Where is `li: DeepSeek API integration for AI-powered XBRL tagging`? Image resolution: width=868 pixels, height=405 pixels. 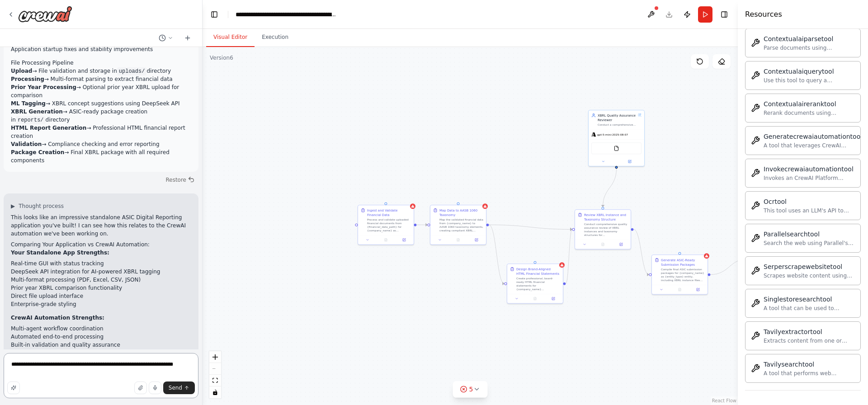 li: DeepSeek API integration for AI-powered XBRL tagging is located at coordinates (101, 272).